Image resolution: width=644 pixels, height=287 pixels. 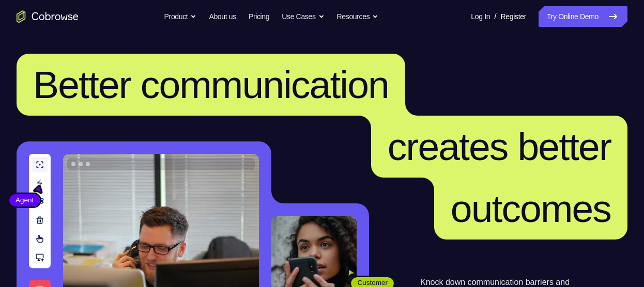 What do you see at coordinates (303, 17) in the screenshot?
I see `button: Use Cases` at bounding box center [303, 17].